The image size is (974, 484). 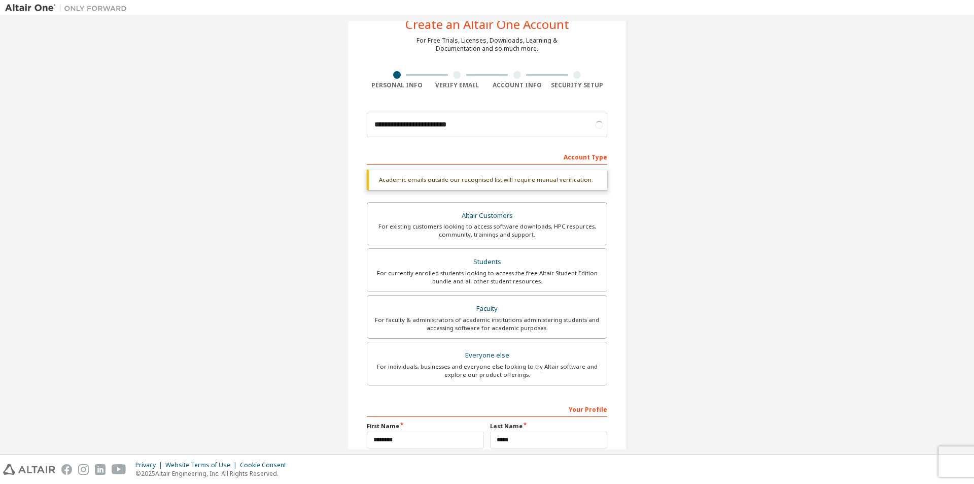 What do you see at coordinates (150, 465) in the screenshot?
I see `div: Privacy` at bounding box center [150, 465].